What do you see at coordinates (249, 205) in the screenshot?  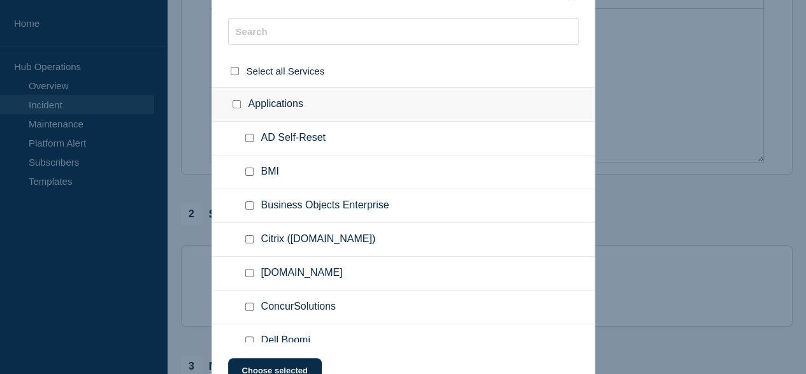 I see `input: Business Objects Enterprise checkbox` at bounding box center [249, 205].